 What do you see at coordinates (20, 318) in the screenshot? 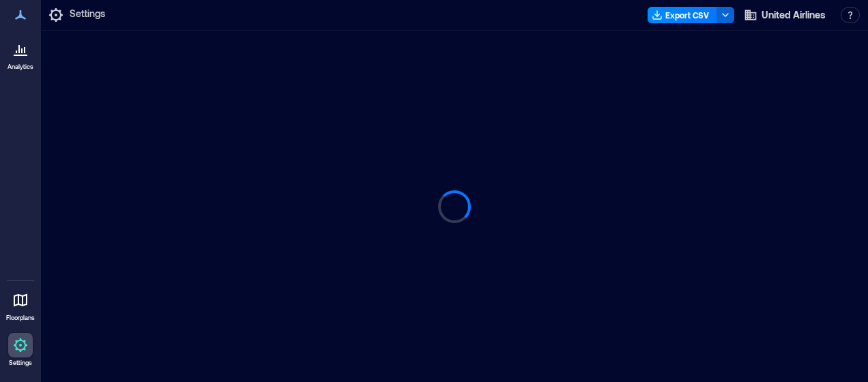
I see `p: Floorplans` at bounding box center [20, 318].